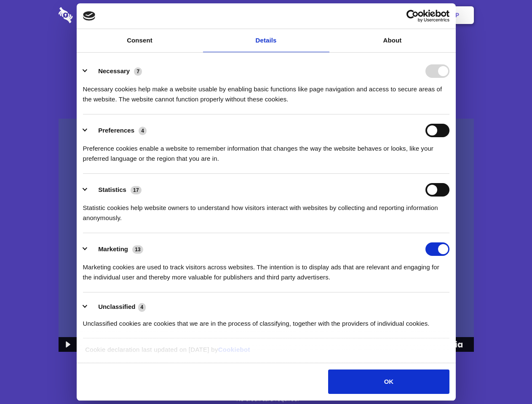 The image size is (532, 404). I want to click on button: Statistics (17), so click(115, 189).